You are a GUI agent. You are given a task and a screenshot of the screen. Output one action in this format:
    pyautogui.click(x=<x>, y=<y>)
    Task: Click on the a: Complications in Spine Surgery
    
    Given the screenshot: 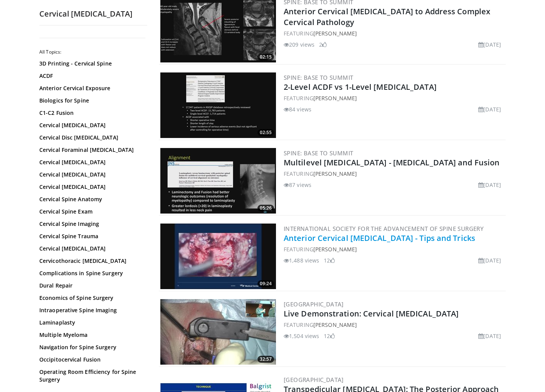 What is the action you would take?
    pyautogui.click(x=92, y=273)
    